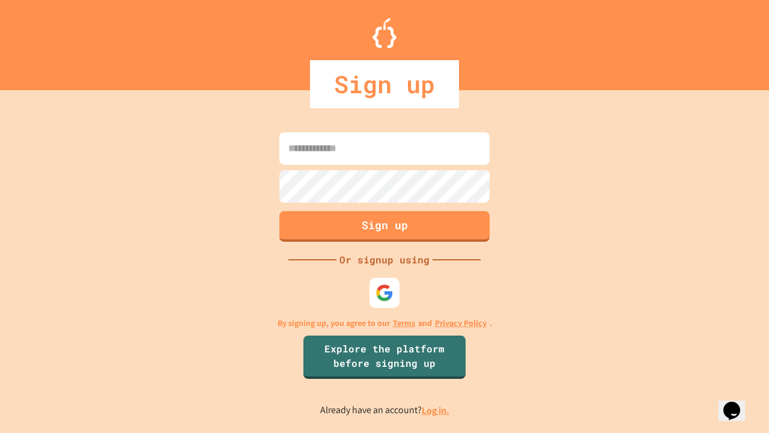 The height and width of the screenshot is (433, 769). Describe the element at coordinates (436, 410) in the screenshot. I see `a: Log in.` at that location.